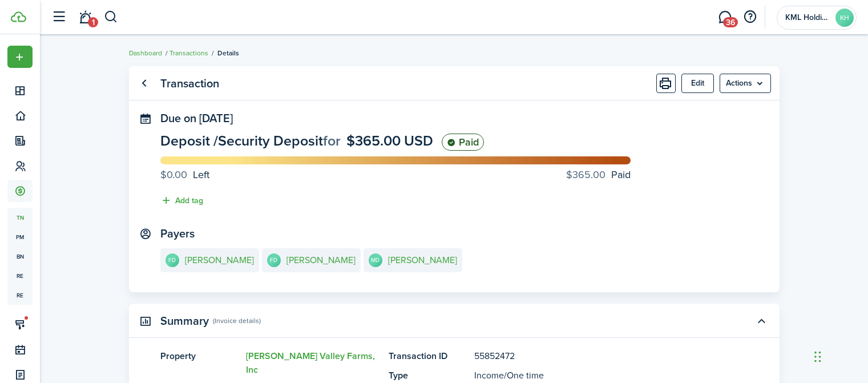 This screenshot has height=383, width=868. What do you see at coordinates (20, 257) in the screenshot?
I see `span: bn` at bounding box center [20, 257].